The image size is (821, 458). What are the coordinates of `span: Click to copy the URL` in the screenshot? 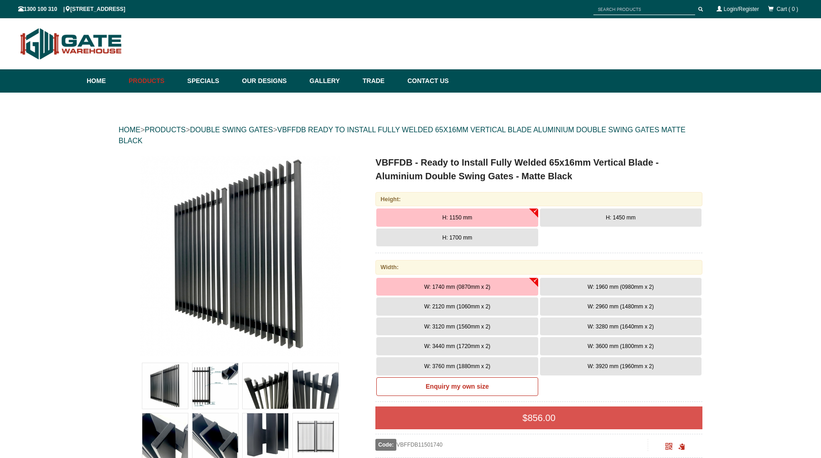 It's located at (682, 447).